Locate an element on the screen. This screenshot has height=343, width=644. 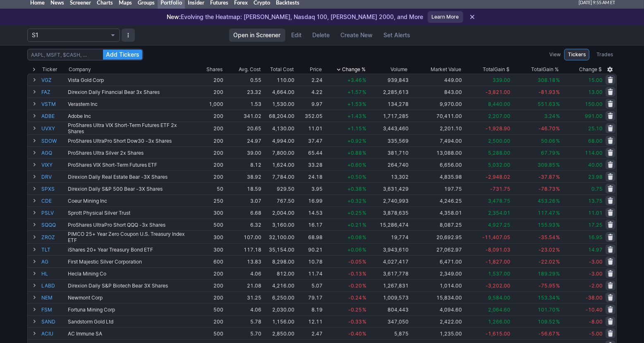
td: 65.44 is located at coordinates (309, 153).